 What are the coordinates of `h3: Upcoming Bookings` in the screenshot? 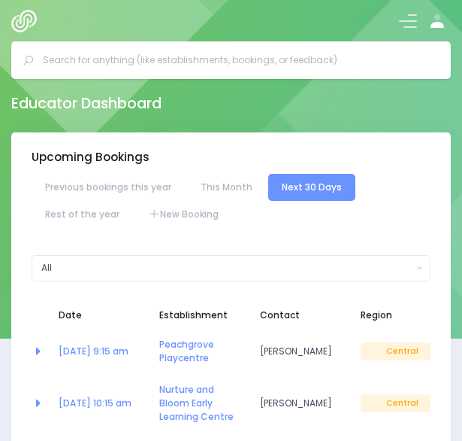 It's located at (90, 157).